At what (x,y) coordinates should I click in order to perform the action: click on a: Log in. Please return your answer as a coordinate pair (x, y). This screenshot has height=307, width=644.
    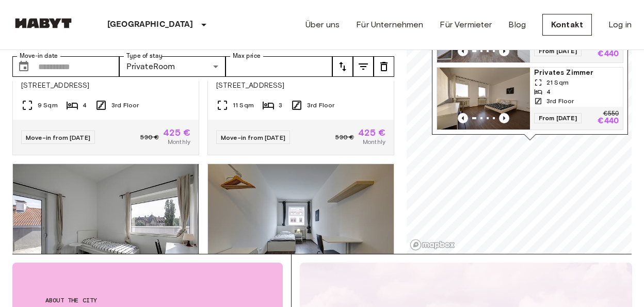
    Looking at the image, I should click on (620, 25).